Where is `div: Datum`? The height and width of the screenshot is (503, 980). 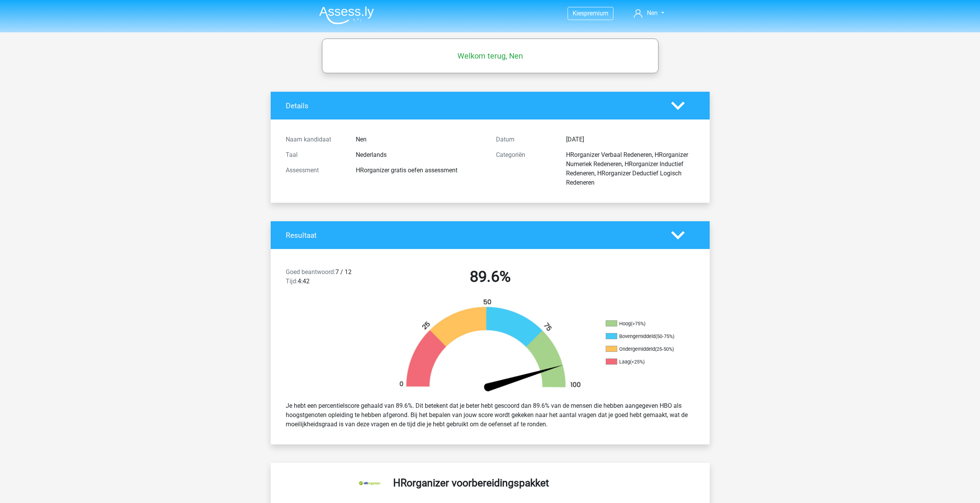 div: Datum is located at coordinates (525, 140).